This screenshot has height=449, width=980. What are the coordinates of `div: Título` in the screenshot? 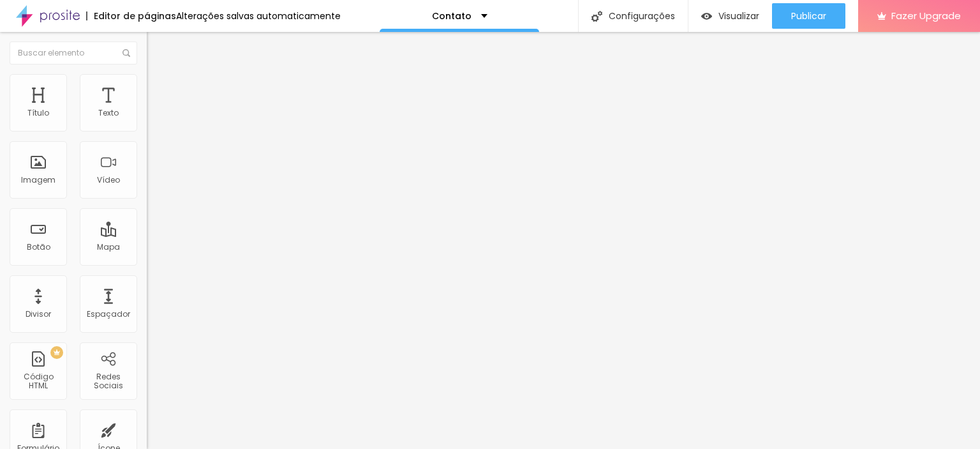 It's located at (38, 113).